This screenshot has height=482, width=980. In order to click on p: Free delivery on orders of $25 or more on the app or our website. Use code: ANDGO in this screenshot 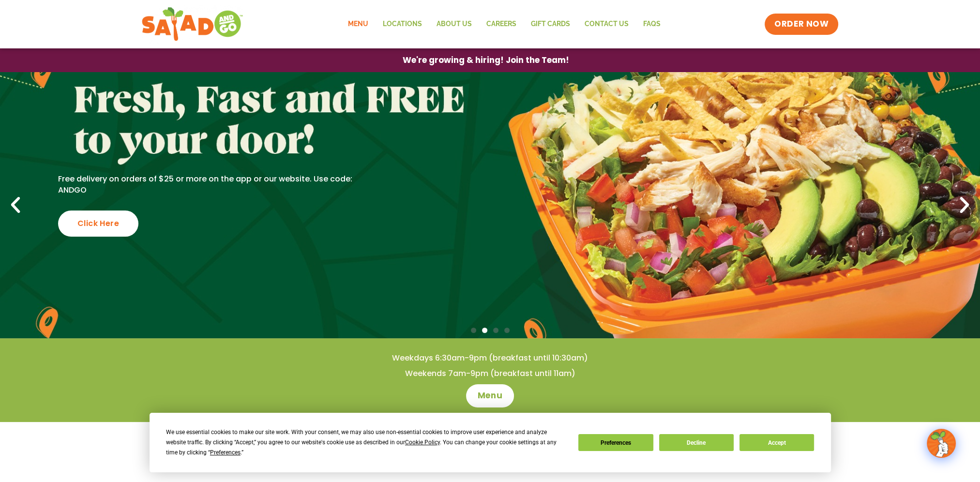, I will do `click(210, 184)`.